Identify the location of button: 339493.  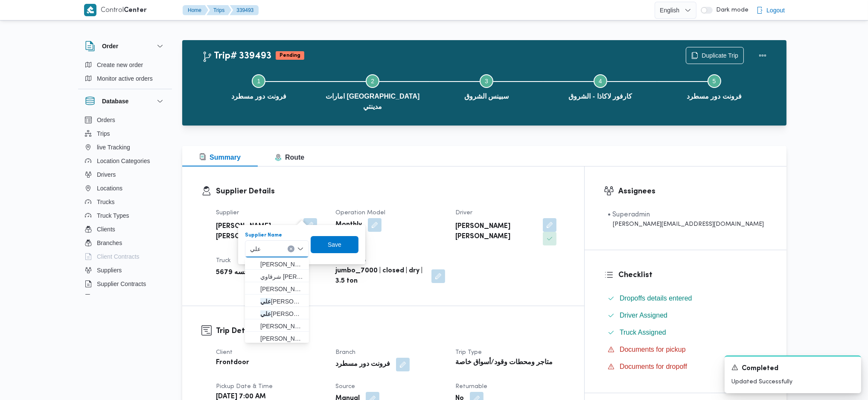
(244, 10).